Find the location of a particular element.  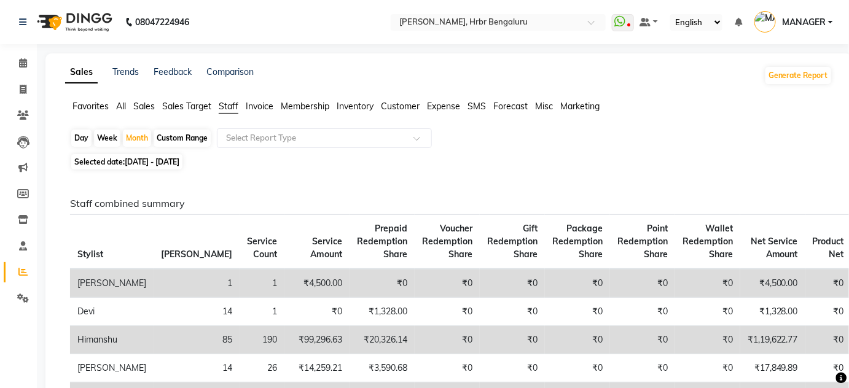

td: ₹99,296.63 is located at coordinates (317, 340).